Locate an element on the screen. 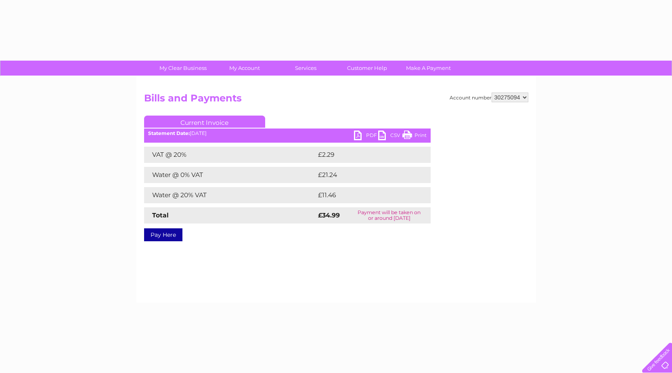 The image size is (672, 373). b: Statement Date: is located at coordinates (169, 133).